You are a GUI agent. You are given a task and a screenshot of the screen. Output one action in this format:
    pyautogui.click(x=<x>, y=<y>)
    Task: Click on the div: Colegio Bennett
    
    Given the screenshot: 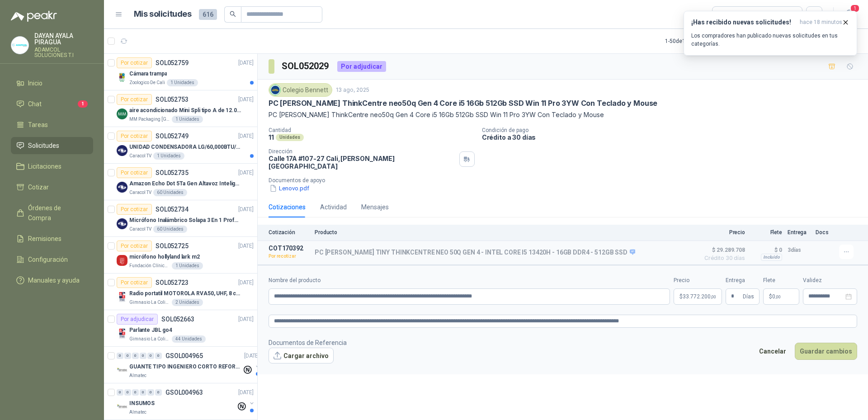 What is the action you would take?
    pyautogui.click(x=300, y=90)
    